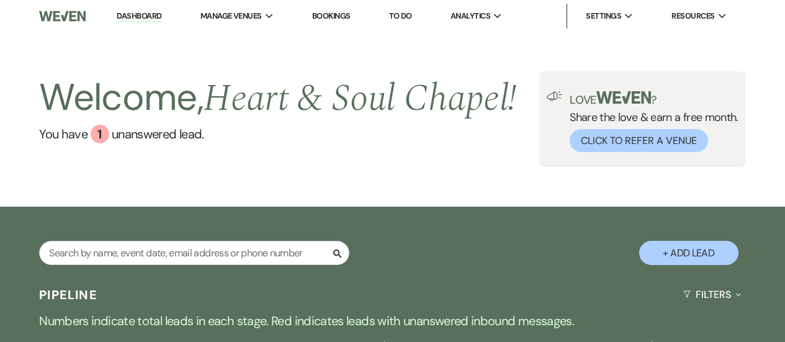 The image size is (785, 342). Describe the element at coordinates (693, 16) in the screenshot. I see `span: Resources` at that location.